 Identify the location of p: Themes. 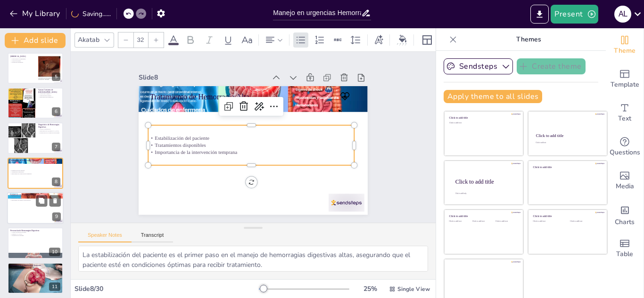
(528, 39).